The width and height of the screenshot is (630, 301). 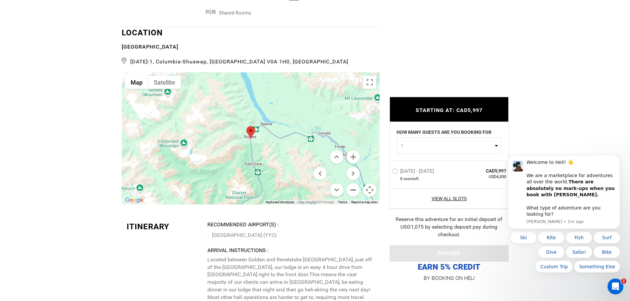 What do you see at coordinates (316, 202) in the screenshot?
I see `span: Map data ©2025 Google` at bounding box center [316, 202].